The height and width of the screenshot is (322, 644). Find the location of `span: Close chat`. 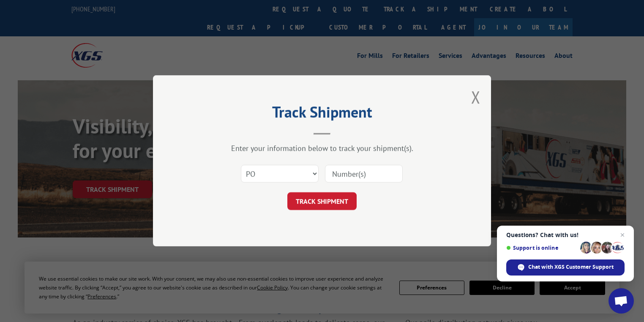

span: Close chat is located at coordinates (623, 235).